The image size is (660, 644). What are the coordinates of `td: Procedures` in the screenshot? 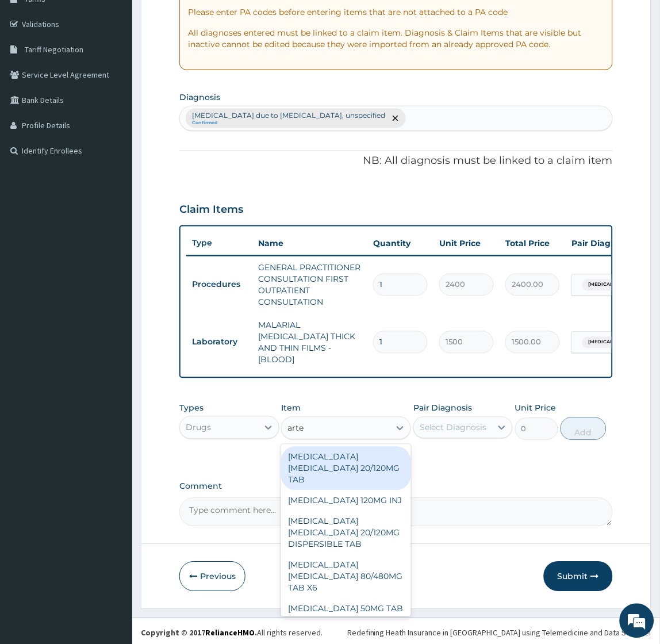 It's located at (219, 284).